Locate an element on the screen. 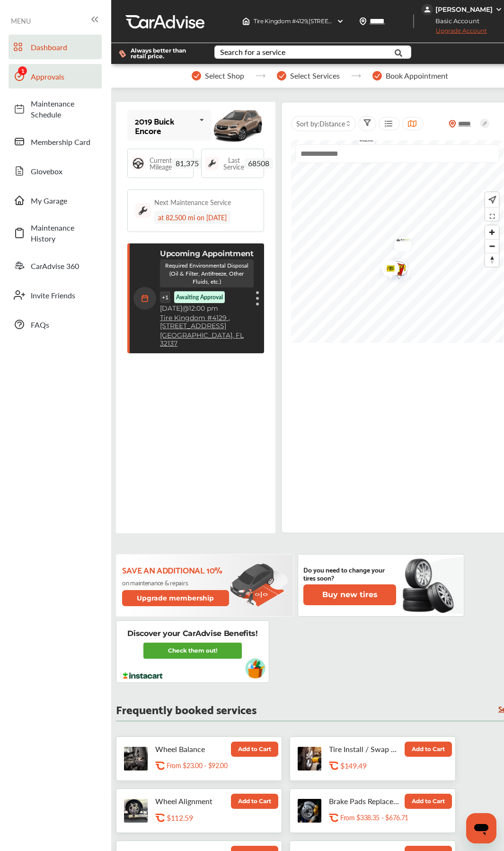  a: Glovebox is located at coordinates (55, 171).